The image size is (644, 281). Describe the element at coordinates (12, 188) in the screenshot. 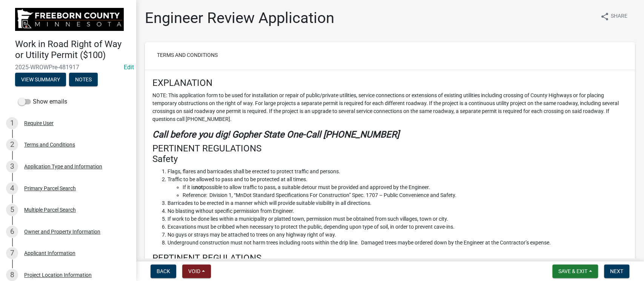

I see `div: 4` at that location.